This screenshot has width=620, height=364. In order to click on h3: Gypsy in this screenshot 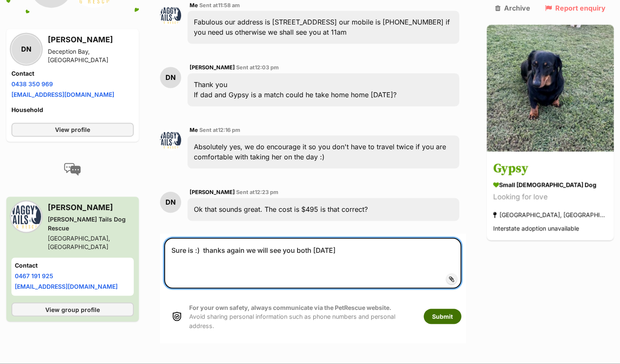, I will do `click(550, 168)`.